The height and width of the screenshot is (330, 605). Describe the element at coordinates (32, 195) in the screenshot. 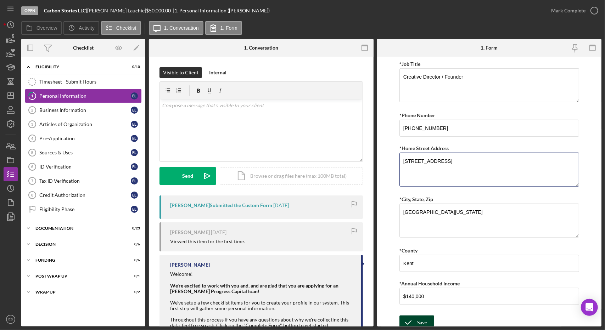

I see `tspan: 8` at that location.